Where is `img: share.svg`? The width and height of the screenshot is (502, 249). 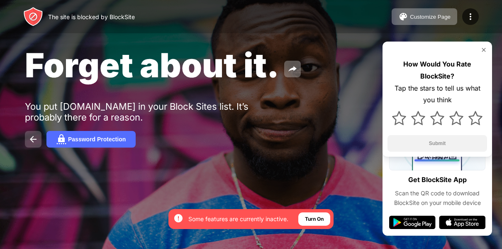
img: share.svg is located at coordinates (292, 69).